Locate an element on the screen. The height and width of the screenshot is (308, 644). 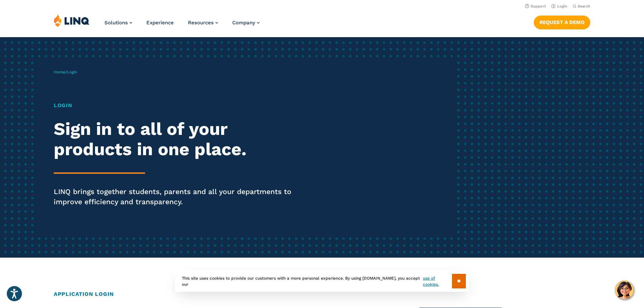
h1: Login is located at coordinates (178, 105).